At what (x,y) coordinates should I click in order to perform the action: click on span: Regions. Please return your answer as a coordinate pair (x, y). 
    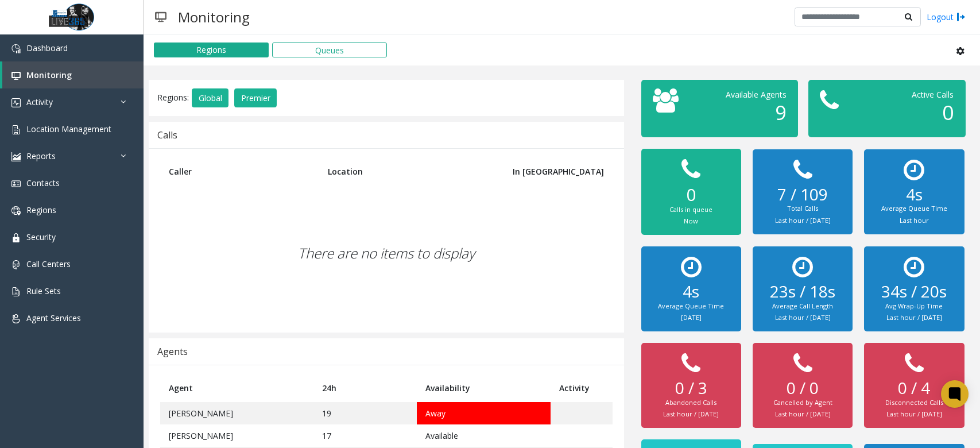
    Looking at the image, I should click on (41, 210).